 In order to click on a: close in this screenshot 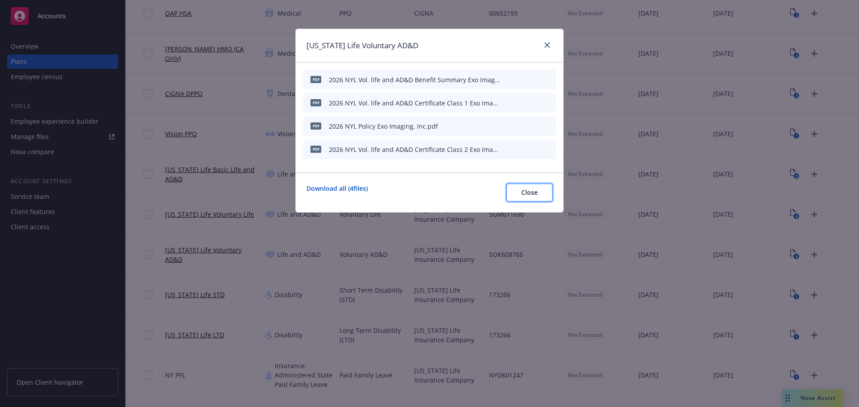, I will do `click(547, 45)`.